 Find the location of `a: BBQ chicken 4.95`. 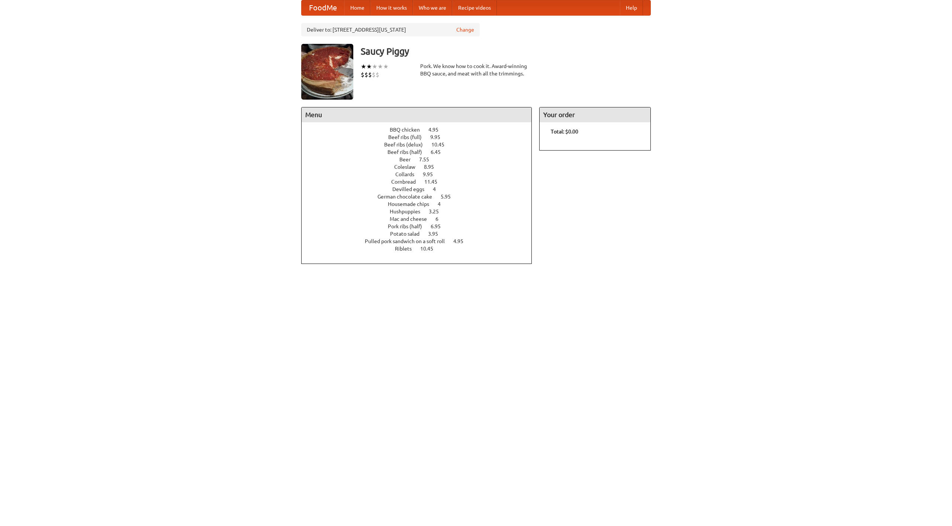

a: BBQ chicken 4.95 is located at coordinates (421, 130).